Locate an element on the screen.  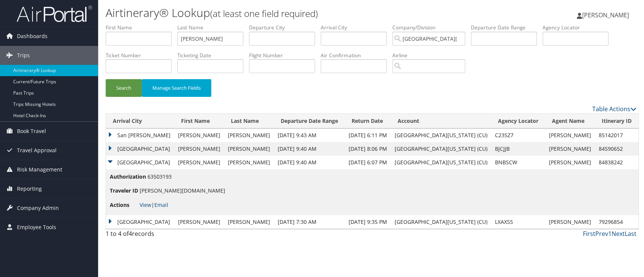
th: Itinerary ID: activate to sort column ascending is located at coordinates (617, 121).